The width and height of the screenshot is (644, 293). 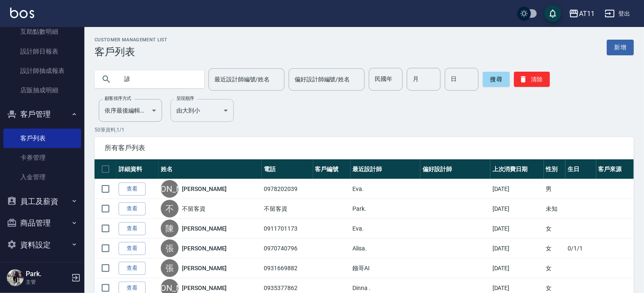 What do you see at coordinates (555, 169) in the screenshot?
I see `th: 性別` at bounding box center [555, 169].